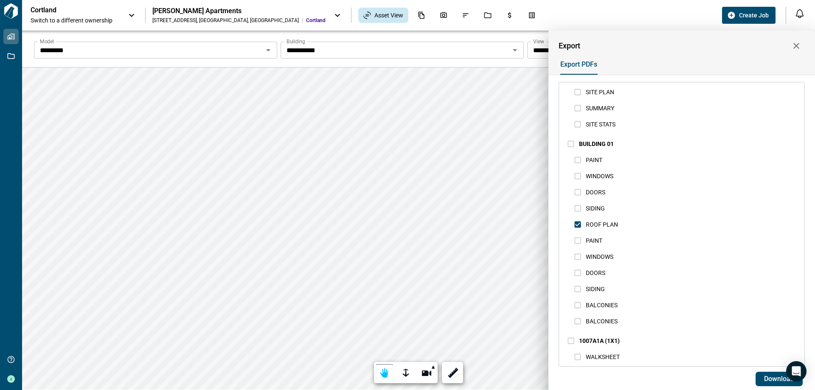 This screenshot has width=815, height=390. I want to click on span: SITE PLAN, so click(600, 92).